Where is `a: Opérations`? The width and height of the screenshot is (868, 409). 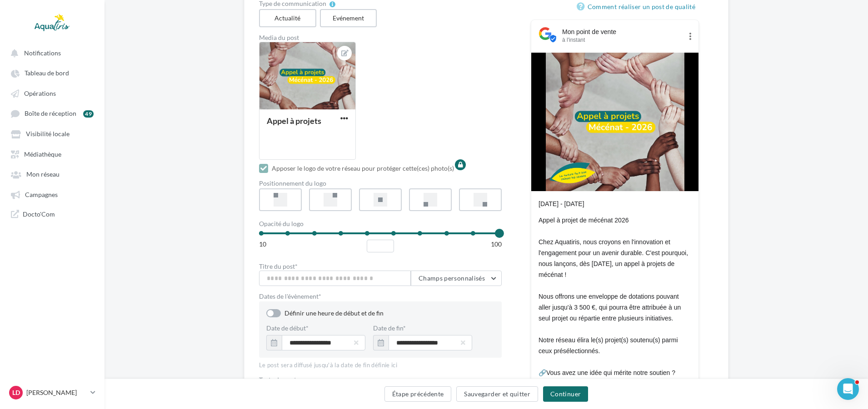
a: Opérations is located at coordinates (52, 93).